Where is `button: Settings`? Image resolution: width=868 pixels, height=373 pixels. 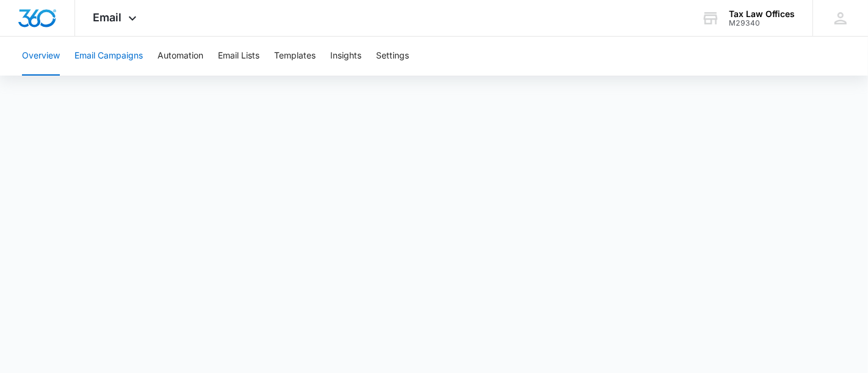
button: Settings is located at coordinates (393, 56).